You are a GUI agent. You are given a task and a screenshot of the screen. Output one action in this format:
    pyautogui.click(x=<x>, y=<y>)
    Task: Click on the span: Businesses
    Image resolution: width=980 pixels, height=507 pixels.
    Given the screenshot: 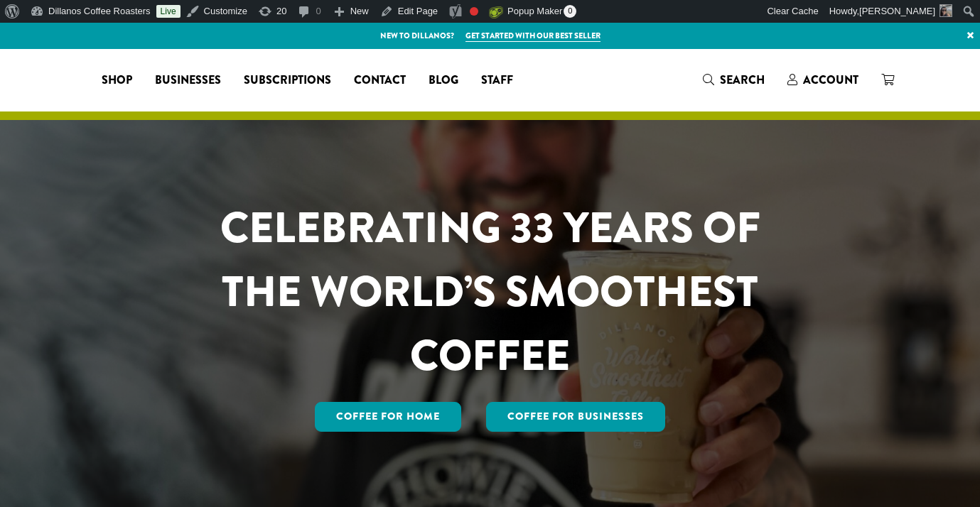 What is the action you would take?
    pyautogui.click(x=188, y=80)
    